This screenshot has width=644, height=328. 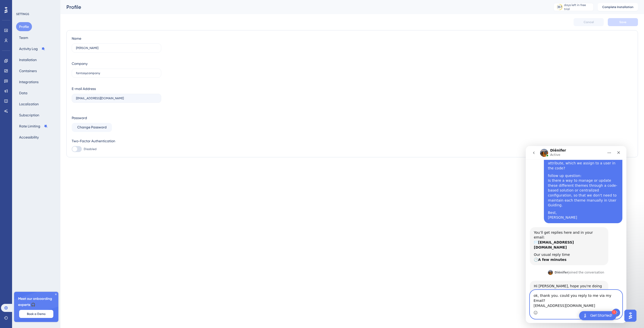 I want to click on textarea: Message…, so click(x=50, y=153).